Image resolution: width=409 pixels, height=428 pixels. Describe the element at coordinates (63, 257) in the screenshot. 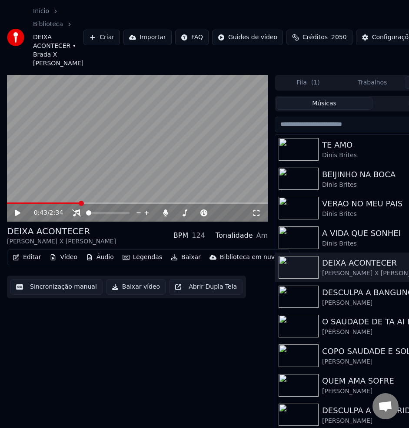

I see `button: Vídeo` at that location.